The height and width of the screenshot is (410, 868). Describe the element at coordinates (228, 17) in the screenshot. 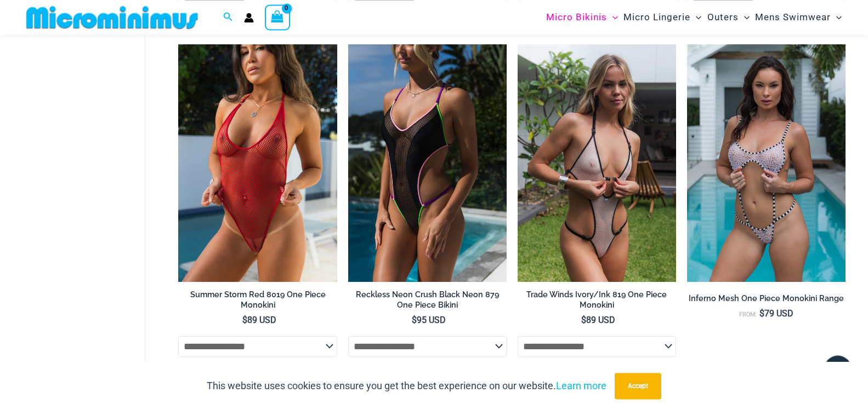

I see `a: Search icon link` at that location.